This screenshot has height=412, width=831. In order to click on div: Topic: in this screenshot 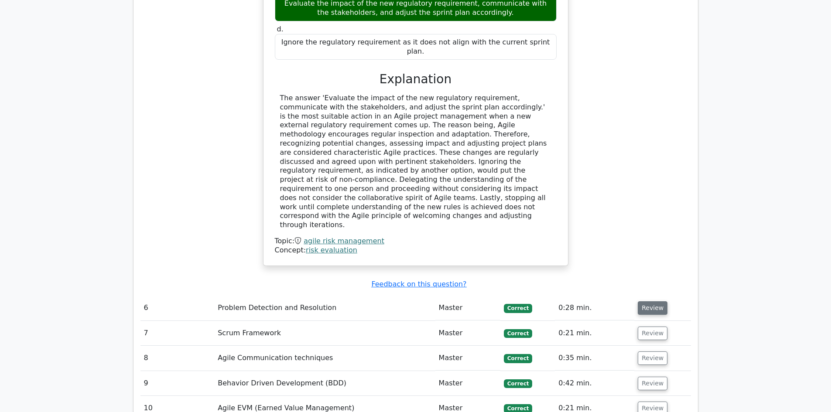, I will do `click(416, 241)`.